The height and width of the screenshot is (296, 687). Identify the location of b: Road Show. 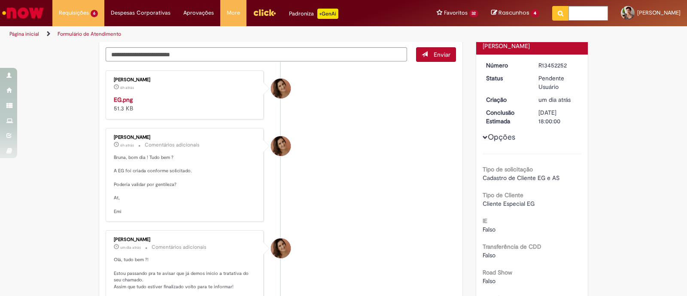
(498, 272).